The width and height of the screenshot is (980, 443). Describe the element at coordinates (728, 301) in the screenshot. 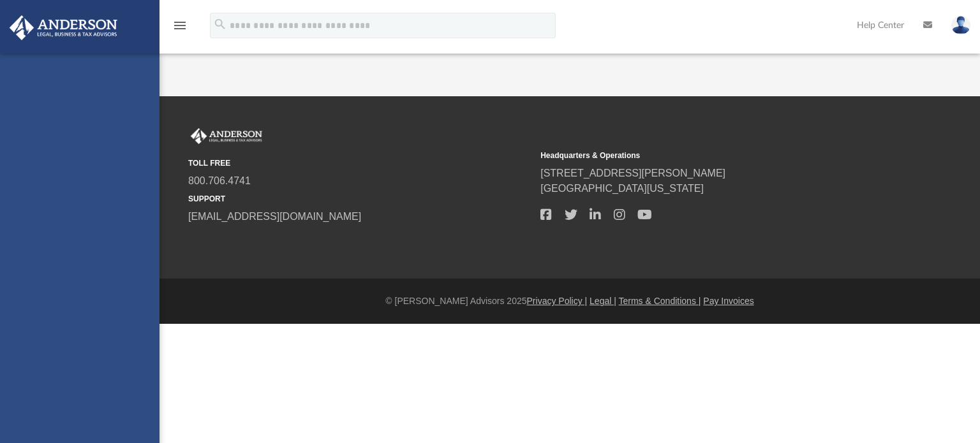

I see `a: Pay Invoices` at that location.